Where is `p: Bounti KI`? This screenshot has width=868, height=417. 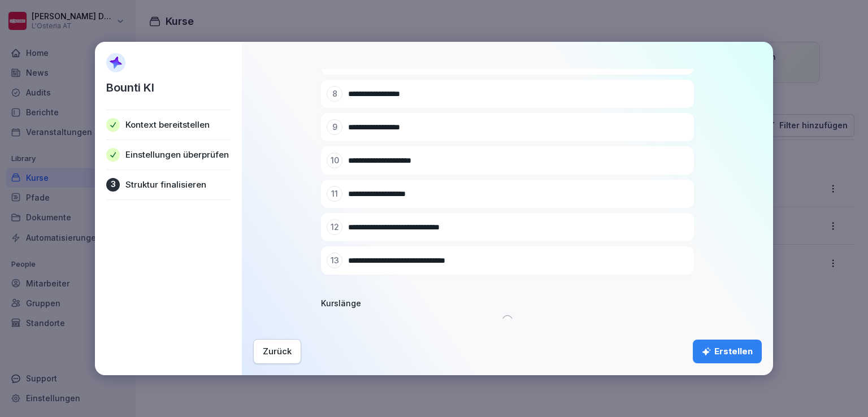
p: Bounti KI is located at coordinates (130, 87).